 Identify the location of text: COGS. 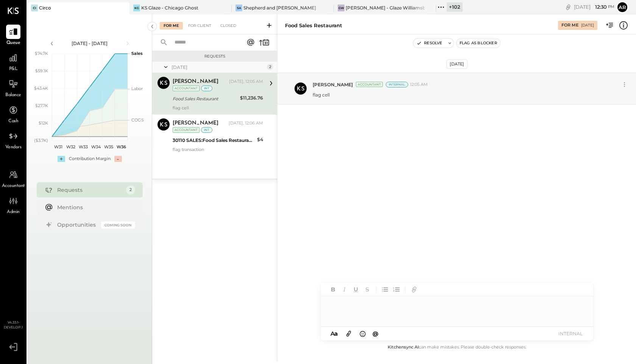
(138, 120).